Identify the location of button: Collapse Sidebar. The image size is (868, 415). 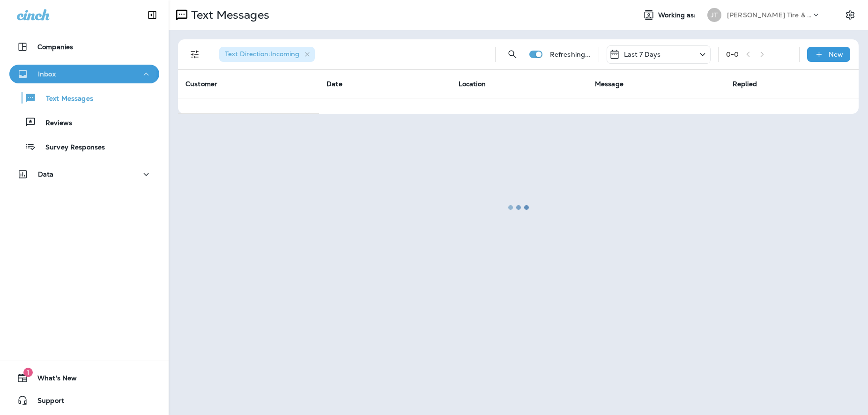
(152, 15).